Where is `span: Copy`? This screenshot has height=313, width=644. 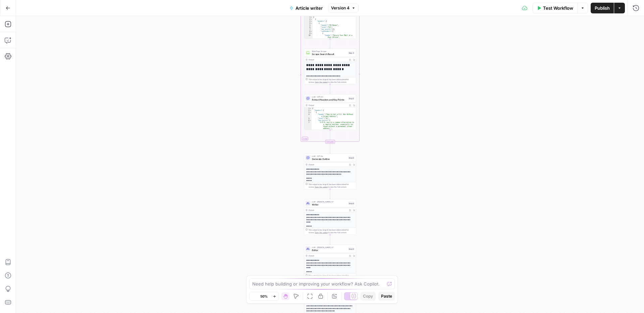 span: Copy is located at coordinates (368, 296).